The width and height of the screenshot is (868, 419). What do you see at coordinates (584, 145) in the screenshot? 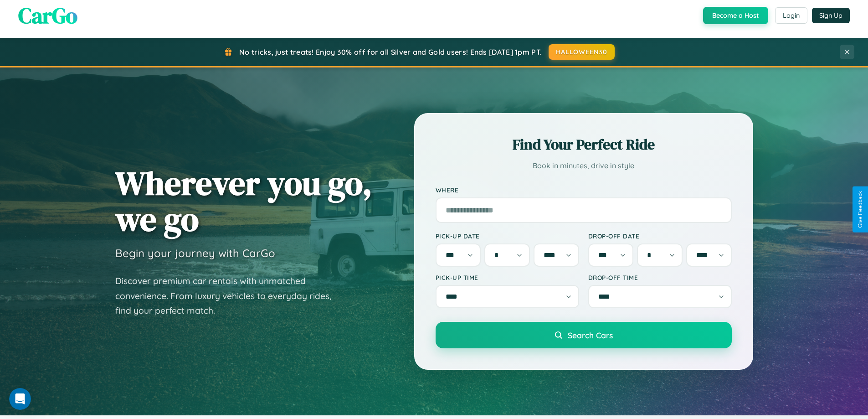
I see `h2: Find Your Perfect Ride` at bounding box center [584, 145].